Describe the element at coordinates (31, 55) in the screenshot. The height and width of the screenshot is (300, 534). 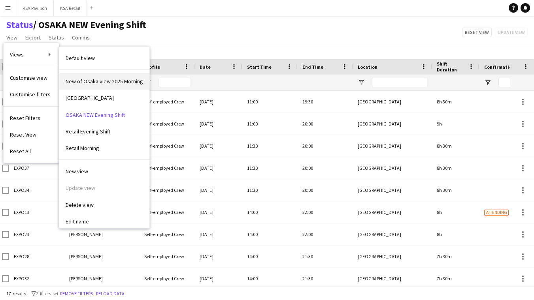
I see `a: Views` at that location.